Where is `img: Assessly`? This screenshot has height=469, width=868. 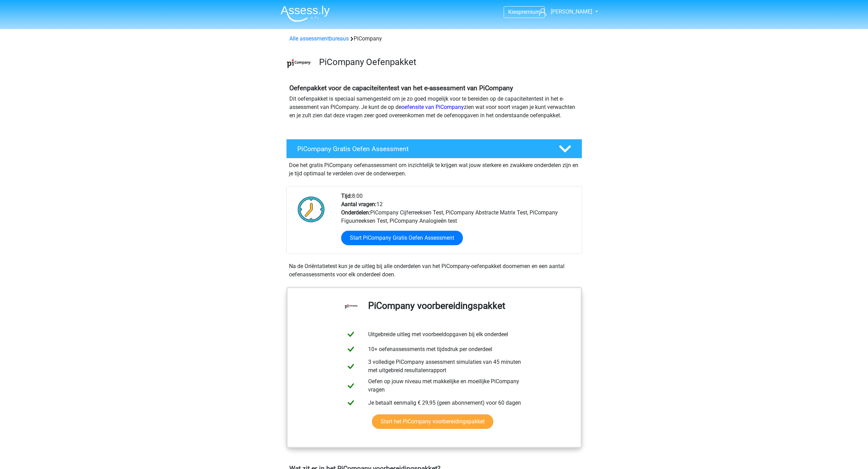 img: Assessly is located at coordinates (305, 14).